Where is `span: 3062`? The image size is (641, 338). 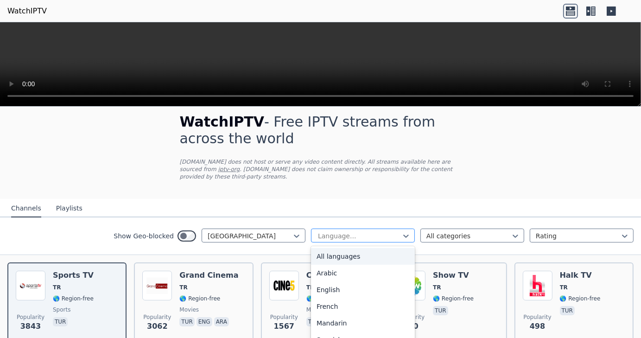 span: 3062 is located at coordinates (157, 327).